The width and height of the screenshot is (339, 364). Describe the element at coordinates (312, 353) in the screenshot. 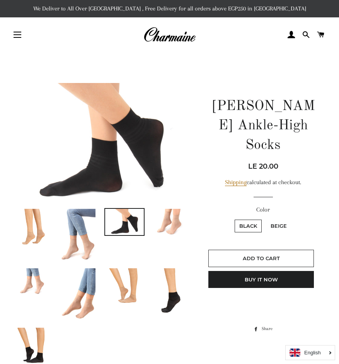

I see `i: English` at that location.